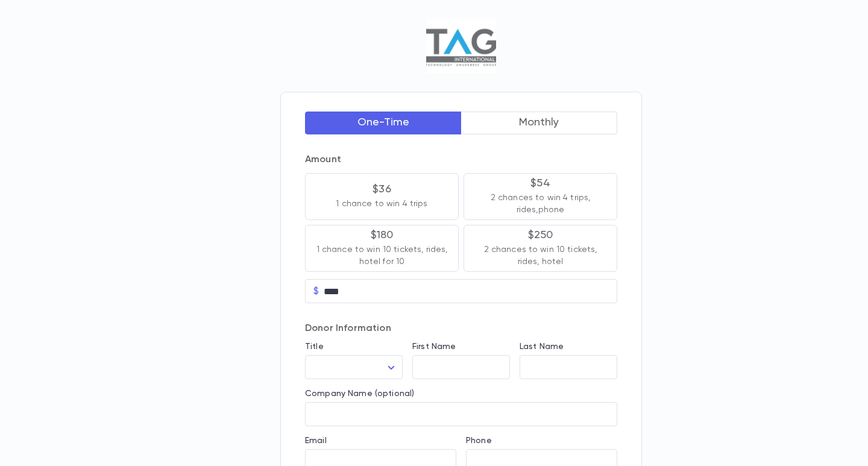 This screenshot has height=466, width=868. What do you see at coordinates (360, 394) in the screenshot?
I see `label: Company Name (optional)` at bounding box center [360, 394].